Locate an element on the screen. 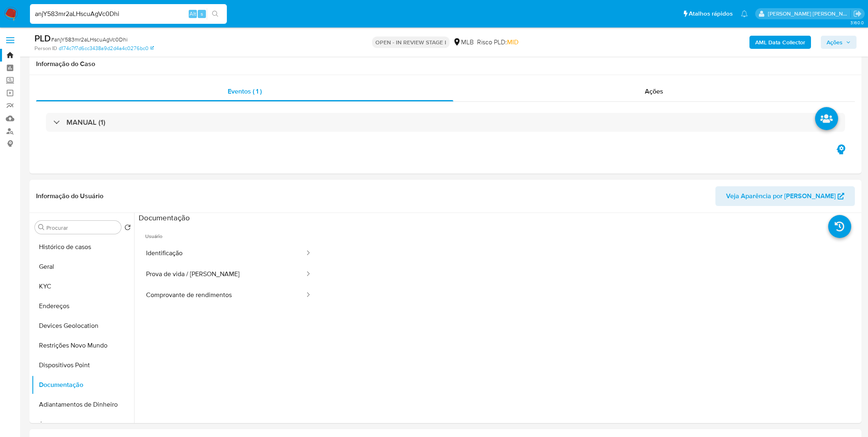 This screenshot has width=868, height=437. button: Endereços is located at coordinates (83, 307).